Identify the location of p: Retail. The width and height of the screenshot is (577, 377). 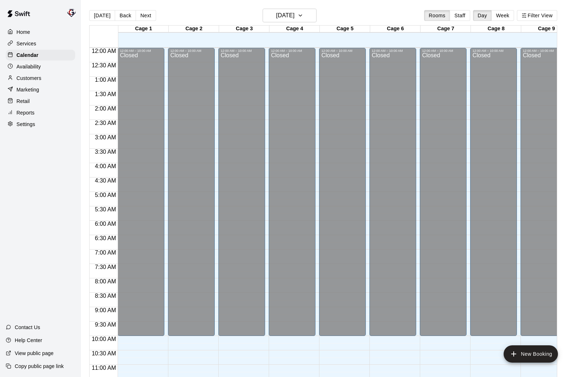
(23, 101).